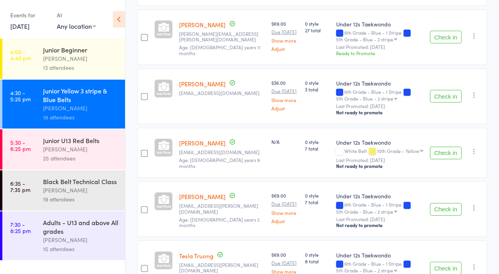 This screenshot has width=499, height=274. I want to click on div: 18 attendees, so click(81, 117).